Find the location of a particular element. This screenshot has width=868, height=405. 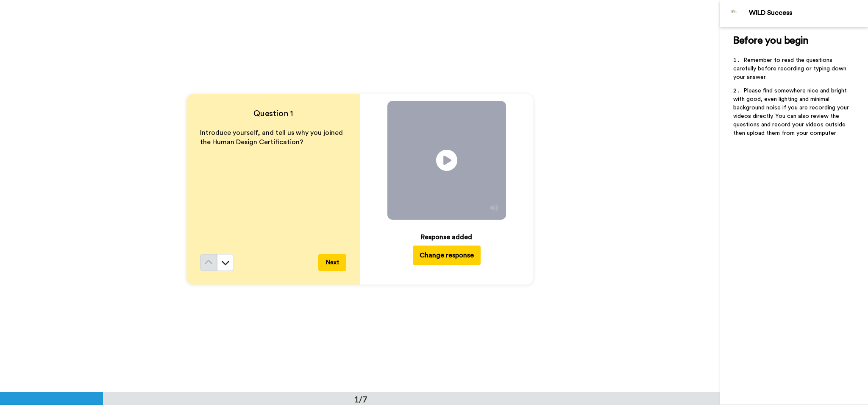

button: Next is located at coordinates (332, 263).